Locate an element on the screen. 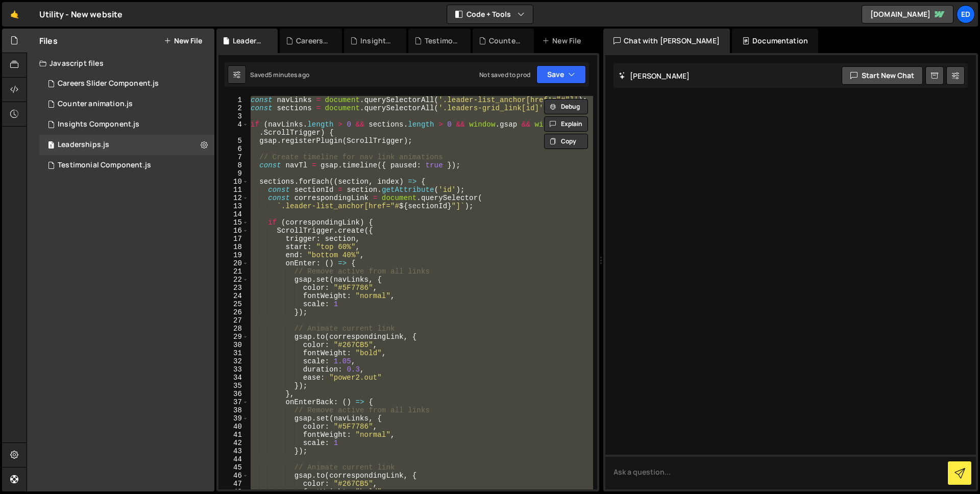 The height and width of the screenshot is (494, 980). div: 37 is located at coordinates (234, 403).